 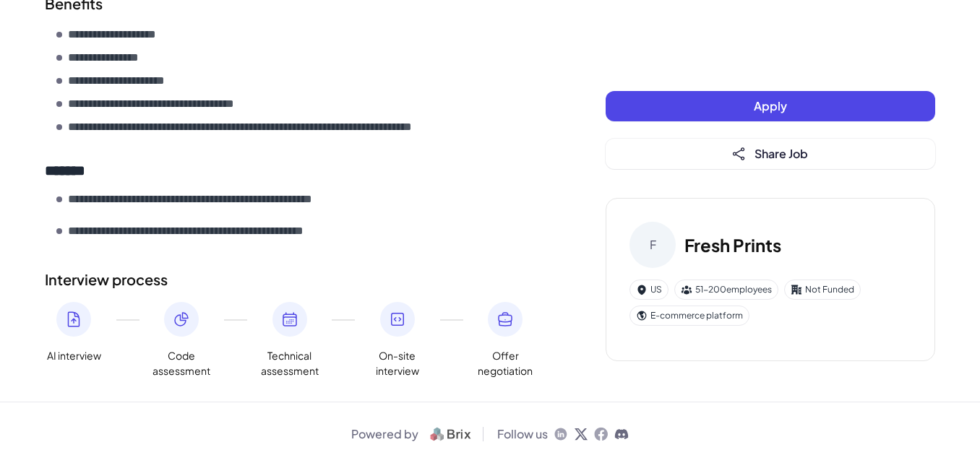 I want to click on span: On-site interview, so click(x=398, y=363).